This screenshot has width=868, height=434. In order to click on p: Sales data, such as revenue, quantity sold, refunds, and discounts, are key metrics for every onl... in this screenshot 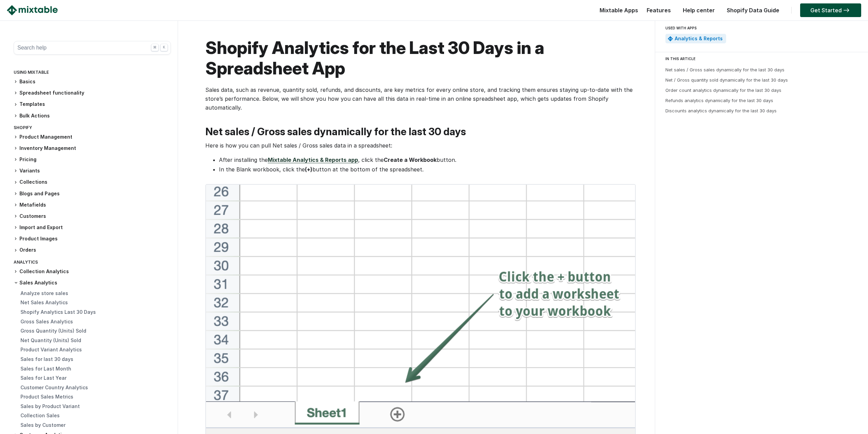, I will do `click(420, 98)`.